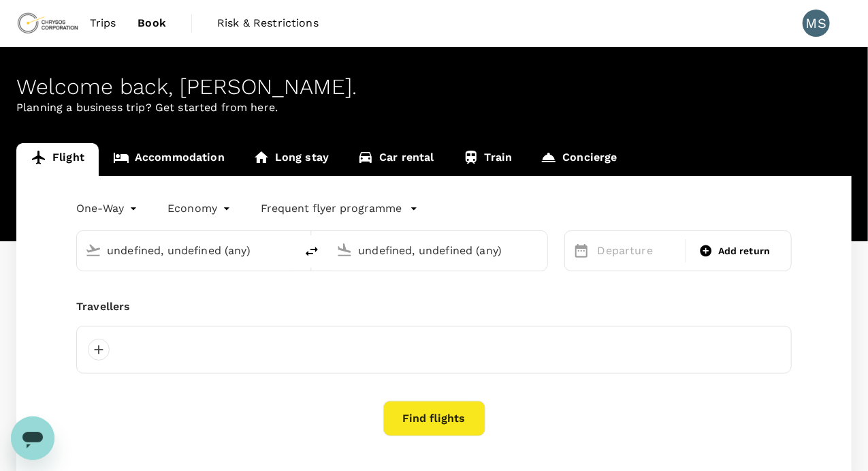 The width and height of the screenshot is (868, 471). I want to click on a: Long stay, so click(291, 159).